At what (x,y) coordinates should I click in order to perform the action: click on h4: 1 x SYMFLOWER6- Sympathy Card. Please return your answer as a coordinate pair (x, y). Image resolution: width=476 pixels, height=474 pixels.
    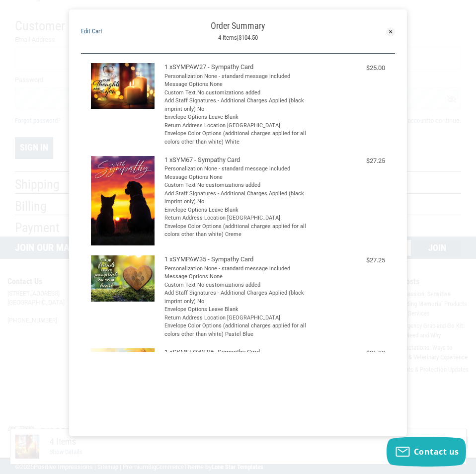
    Looking at the image, I should click on (237, 352).